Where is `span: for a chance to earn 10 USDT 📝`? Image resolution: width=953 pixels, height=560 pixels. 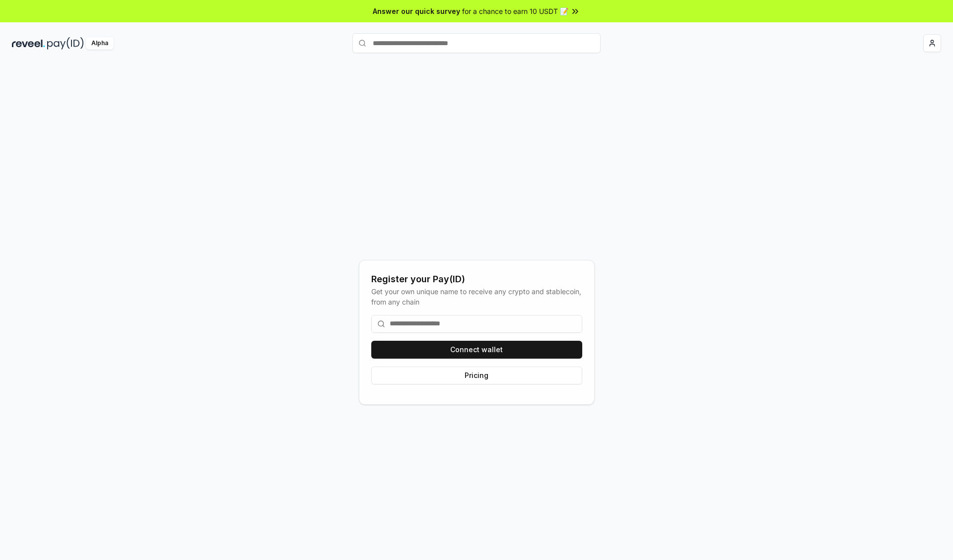 span: for a chance to earn 10 USDT 📝 is located at coordinates (515, 11).